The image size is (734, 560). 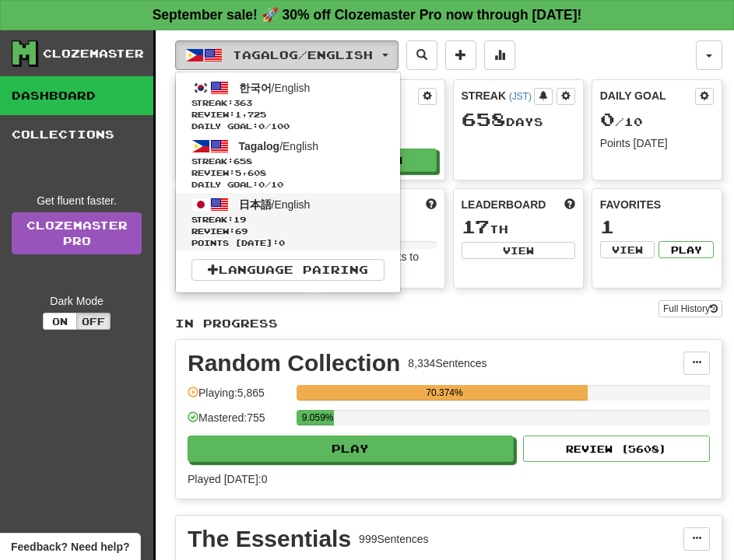 I want to click on div: th, so click(x=519, y=227).